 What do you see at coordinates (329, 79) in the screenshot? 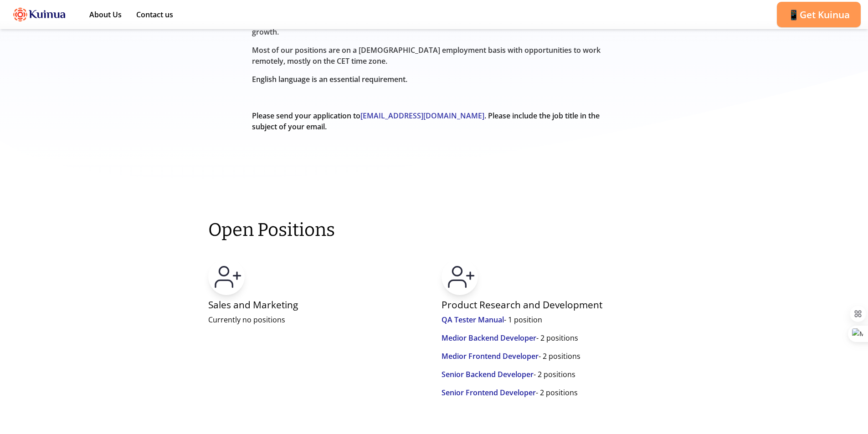
I see `span: English language is an essential requirement.` at bounding box center [329, 79].